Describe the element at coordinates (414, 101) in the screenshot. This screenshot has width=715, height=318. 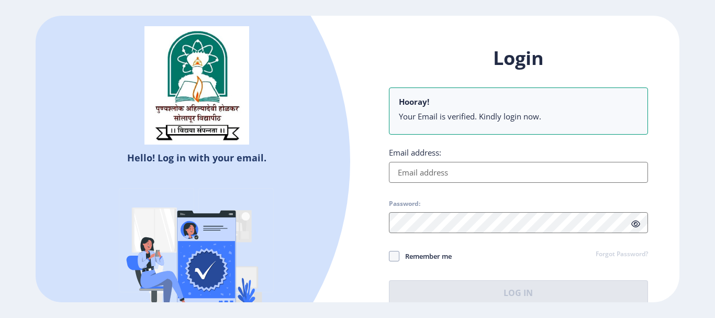
I see `b: Hooray!` at that location.